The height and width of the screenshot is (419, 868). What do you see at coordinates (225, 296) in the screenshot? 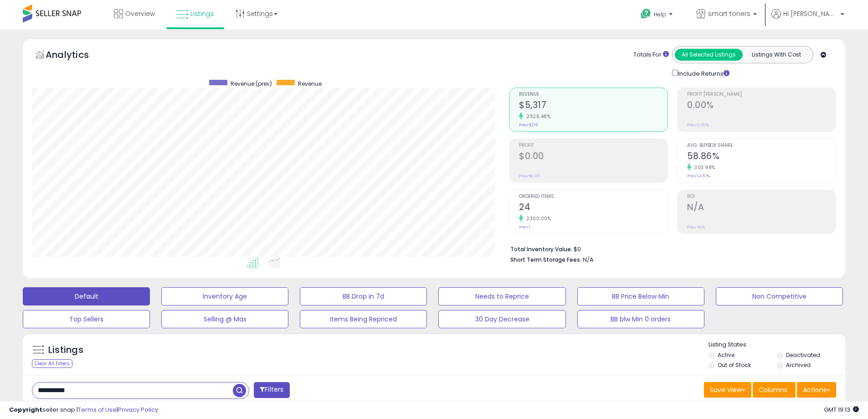
I see `button: Inventory Age` at bounding box center [225, 296].